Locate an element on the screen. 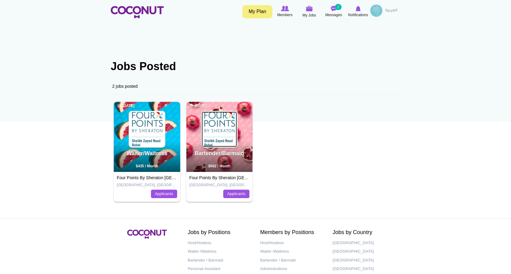 This screenshot has height=274, width=511. h2: Jobs by Country is located at coordinates (364, 232).